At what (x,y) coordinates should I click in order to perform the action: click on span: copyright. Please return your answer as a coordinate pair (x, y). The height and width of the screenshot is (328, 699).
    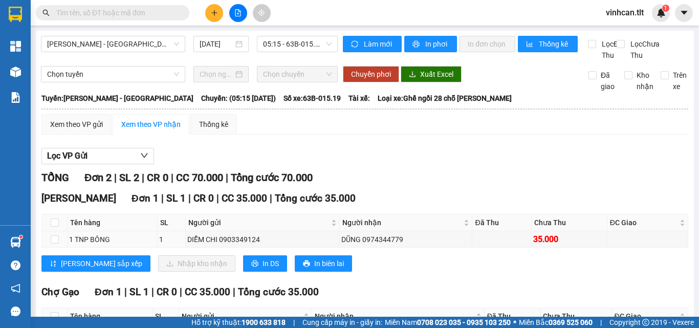
    Looking at the image, I should click on (646, 323).